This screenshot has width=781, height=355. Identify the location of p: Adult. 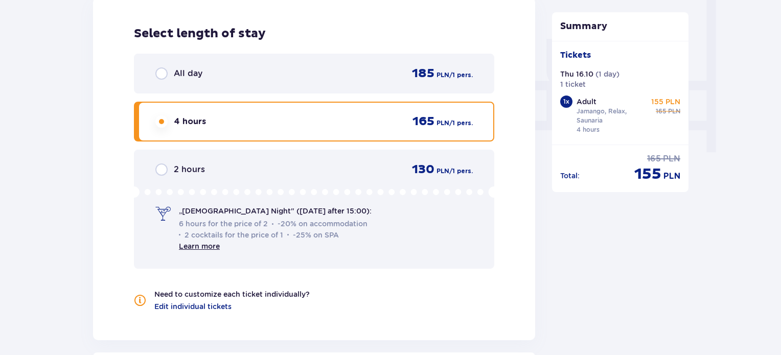
(586, 102).